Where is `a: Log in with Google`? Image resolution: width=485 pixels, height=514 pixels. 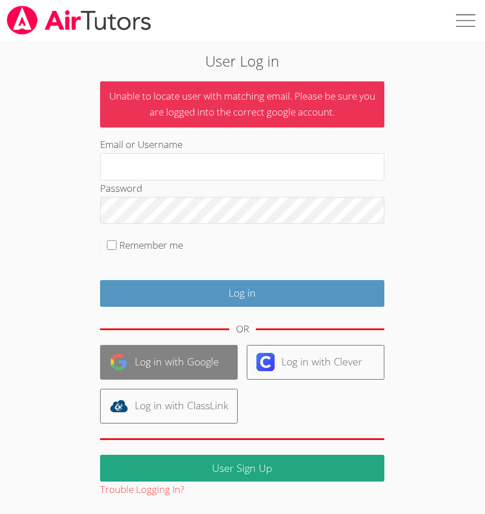
a: Log in with Google is located at coordinates (169, 362).